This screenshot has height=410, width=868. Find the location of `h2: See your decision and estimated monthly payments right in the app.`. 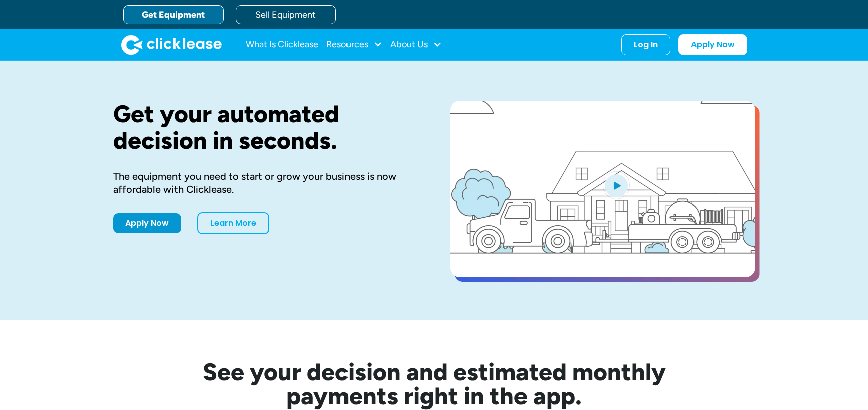

h2: See your decision and estimated monthly payments right in the app. is located at coordinates (434, 384).